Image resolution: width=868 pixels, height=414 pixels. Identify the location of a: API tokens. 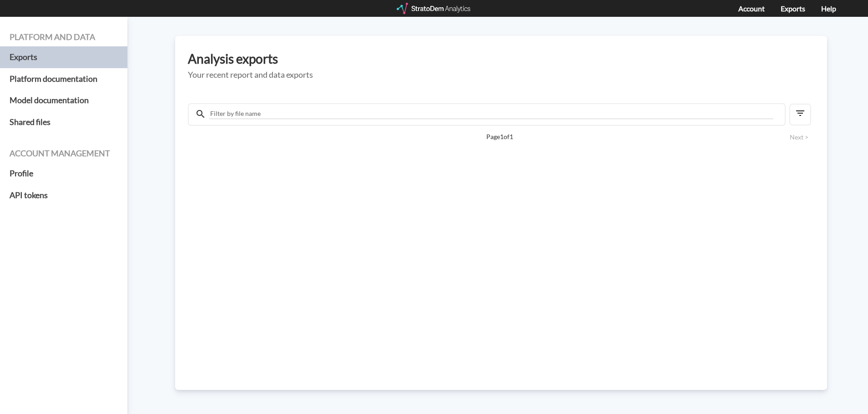
(64, 196).